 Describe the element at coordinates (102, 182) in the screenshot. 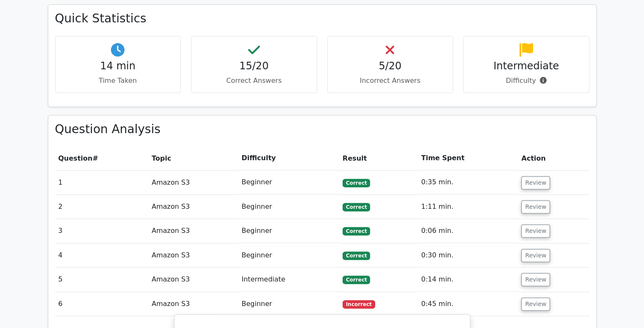

I see `td: 1` at that location.